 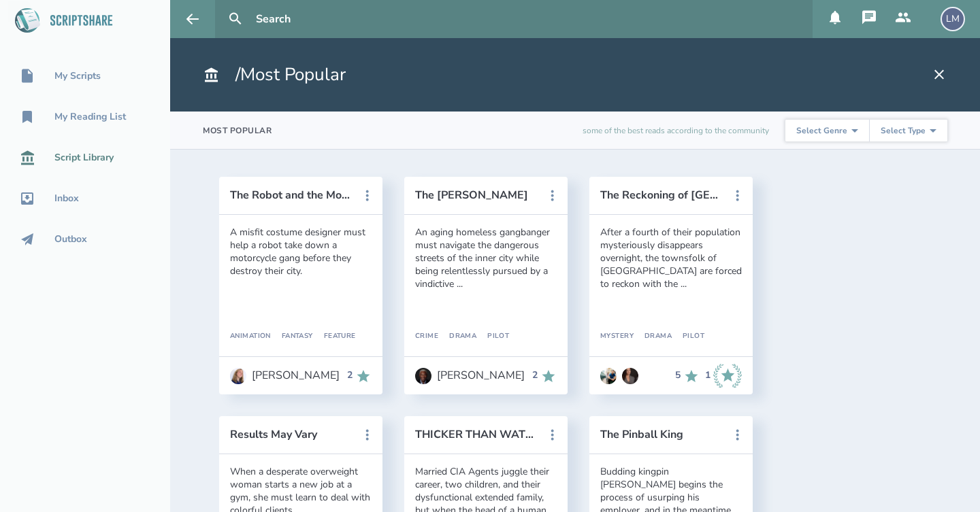 I want to click on div: some of the best reads according to the community, so click(x=676, y=130).